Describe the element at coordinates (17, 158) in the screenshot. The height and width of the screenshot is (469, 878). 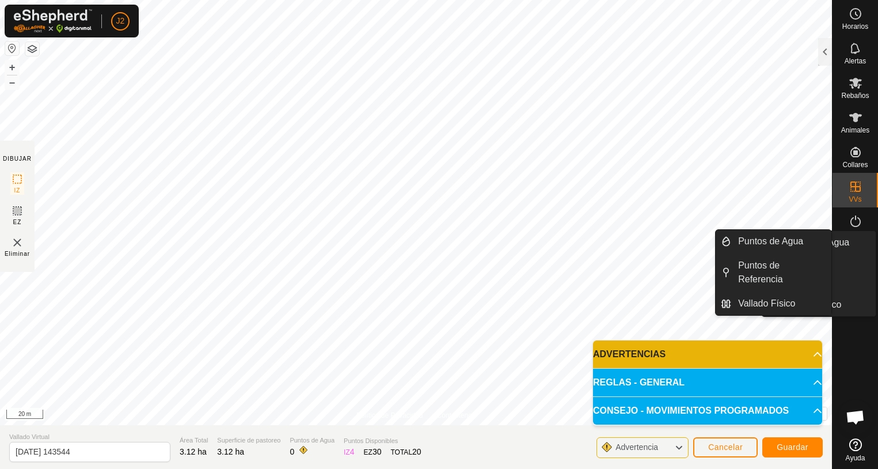
I see `div: DIBUJAR` at that location.